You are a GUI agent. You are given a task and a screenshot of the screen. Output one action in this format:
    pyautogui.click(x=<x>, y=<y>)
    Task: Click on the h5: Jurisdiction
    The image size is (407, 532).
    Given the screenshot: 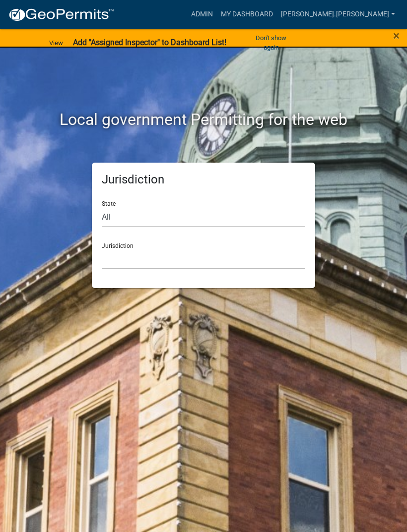 What is the action you would take?
    pyautogui.click(x=204, y=180)
    